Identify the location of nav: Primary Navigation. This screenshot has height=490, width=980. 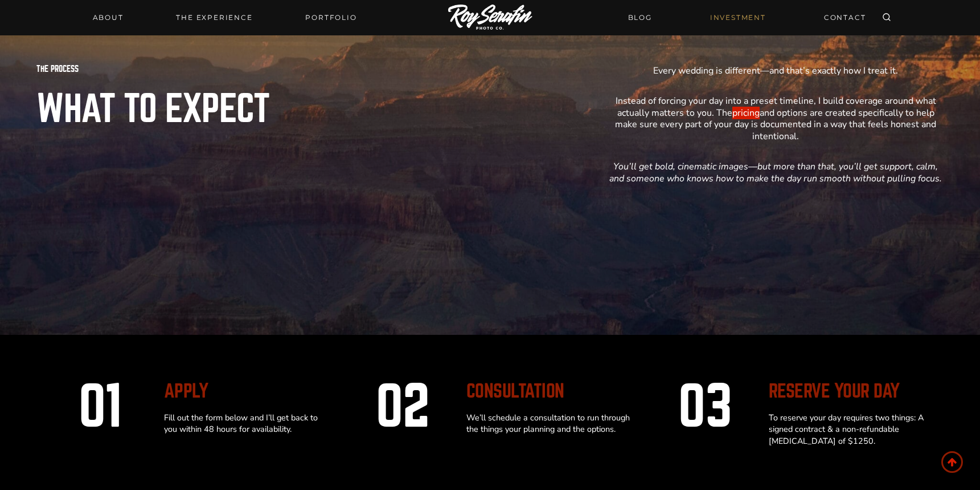
(225, 18).